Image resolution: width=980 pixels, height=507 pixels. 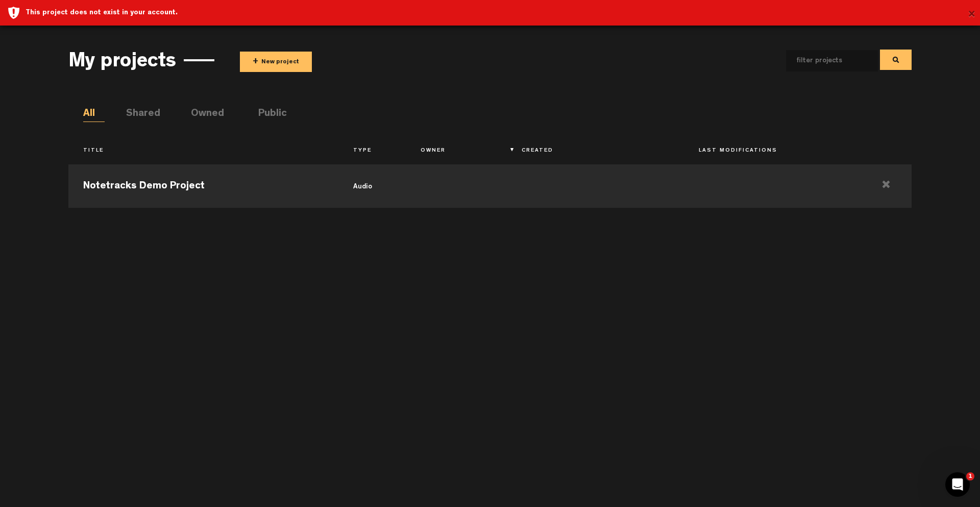 I want to click on td: Notetracks Demo Project, so click(x=203, y=184).